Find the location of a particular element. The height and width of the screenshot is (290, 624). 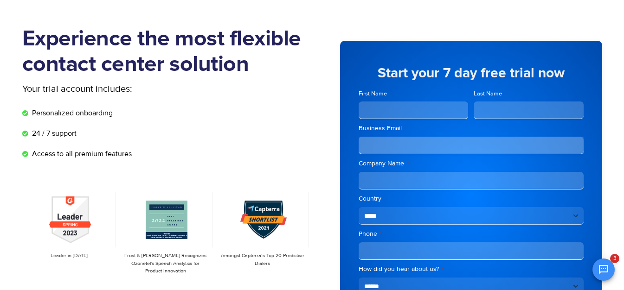

span: Access to all premium features is located at coordinates (81, 154).